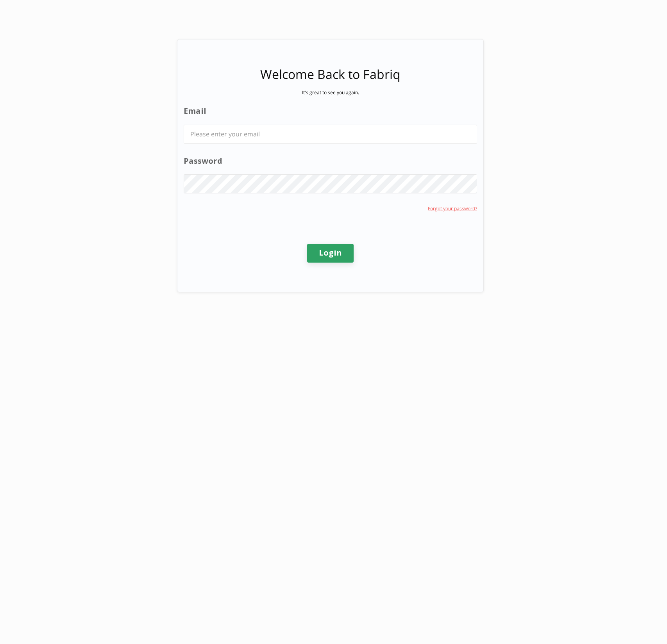  I want to click on label: Email, so click(330, 111).